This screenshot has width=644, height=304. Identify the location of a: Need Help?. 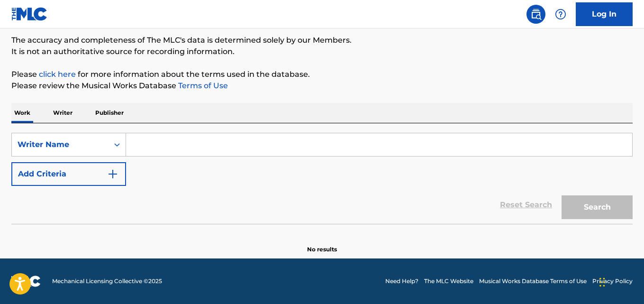
(402, 281).